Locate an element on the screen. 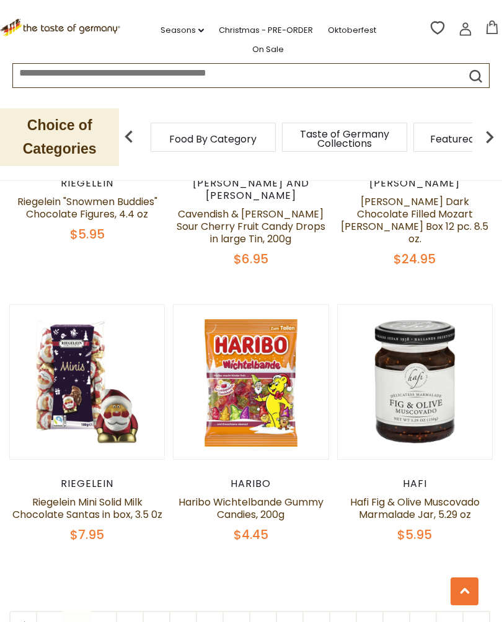 The width and height of the screenshot is (502, 622). span: Food By Category is located at coordinates (213, 139).